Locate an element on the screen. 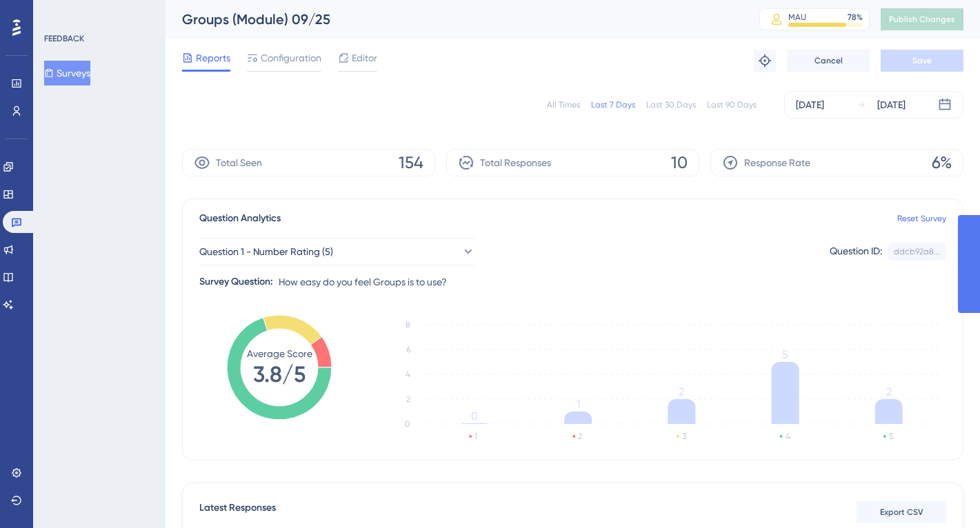 The height and width of the screenshot is (528, 980). div: MAU is located at coordinates (797, 17).